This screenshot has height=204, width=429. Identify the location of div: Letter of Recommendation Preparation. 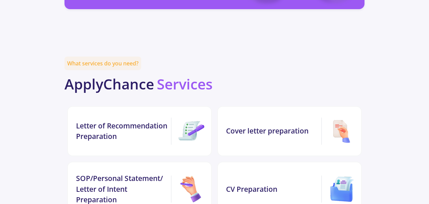
(122, 131).